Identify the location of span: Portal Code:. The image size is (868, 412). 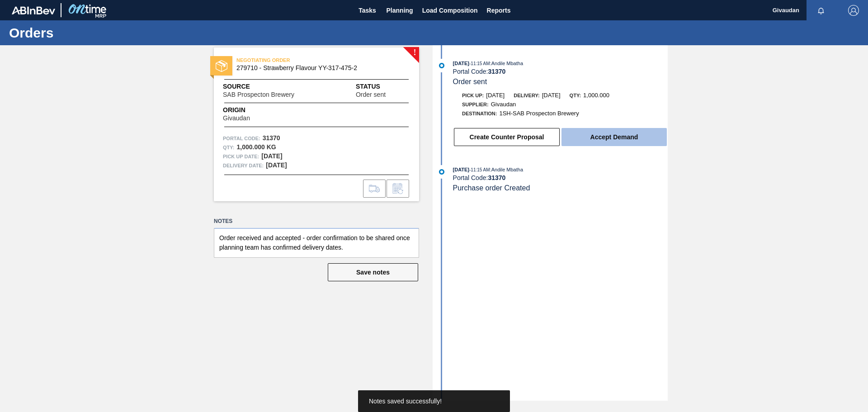
(241, 138).